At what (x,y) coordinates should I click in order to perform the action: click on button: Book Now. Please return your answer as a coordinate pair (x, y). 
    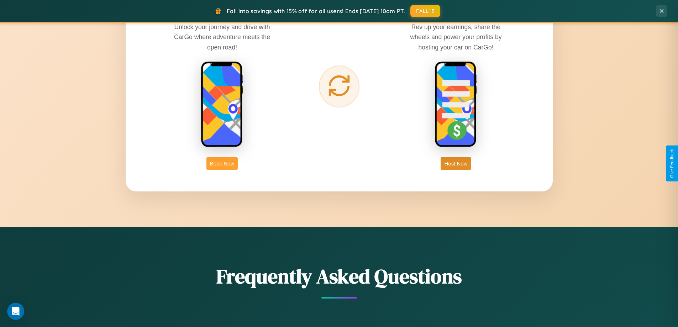
    Looking at the image, I should click on (222, 163).